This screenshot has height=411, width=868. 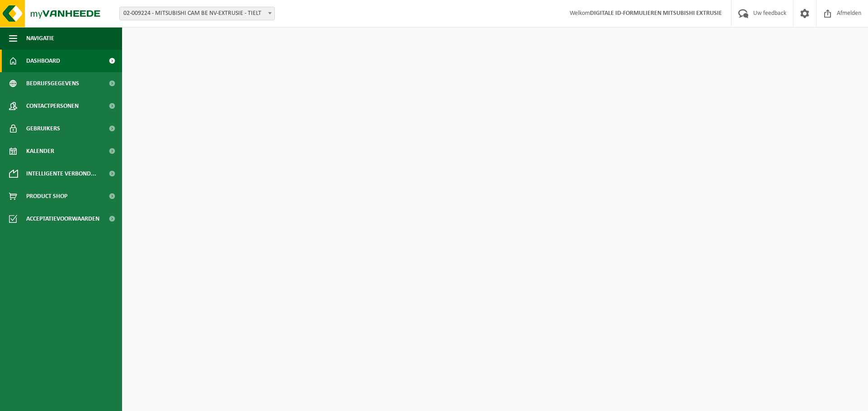 What do you see at coordinates (197, 14) in the screenshot?
I see `span: 02-009224 - MITSUBISHI CAM BE NV-EXTRUSIE - TIELT` at bounding box center [197, 14].